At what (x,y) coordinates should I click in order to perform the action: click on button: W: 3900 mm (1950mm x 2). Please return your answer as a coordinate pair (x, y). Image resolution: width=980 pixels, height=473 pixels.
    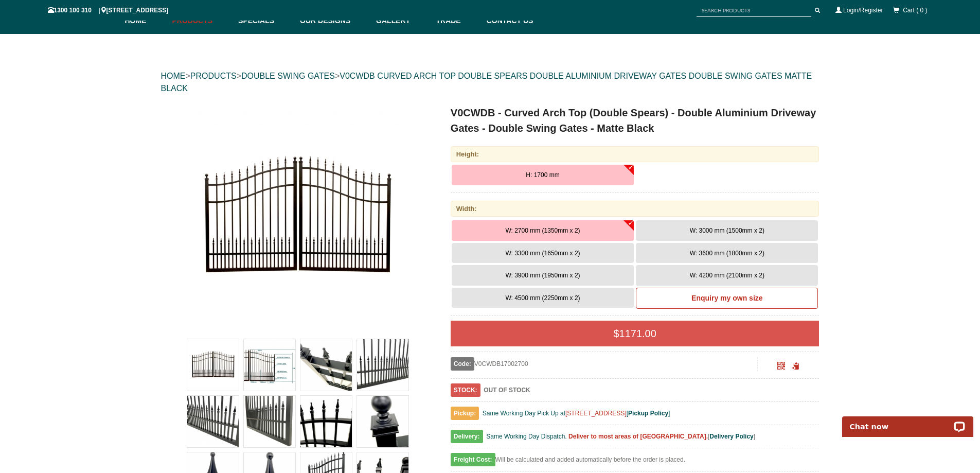
    Looking at the image, I should click on (543, 276).